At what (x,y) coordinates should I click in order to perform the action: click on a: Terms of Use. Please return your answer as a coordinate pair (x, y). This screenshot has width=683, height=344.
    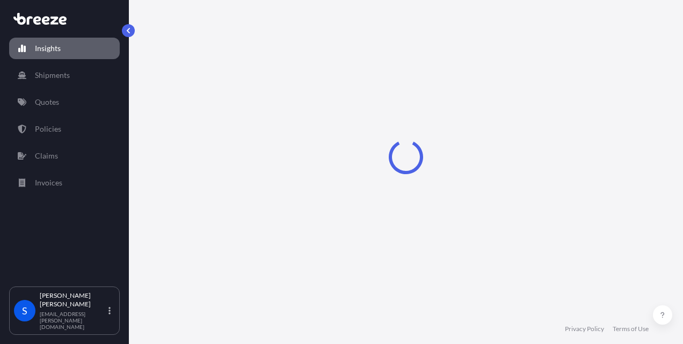
    Looking at the image, I should click on (630, 329).